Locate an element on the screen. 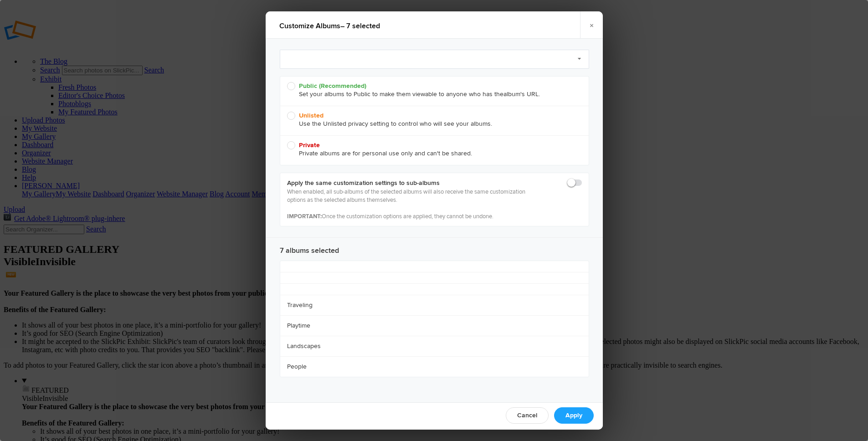 This screenshot has height=441, width=868. span: Use the Unlisted privacy setting to control who will see your albums. is located at coordinates (432, 120).